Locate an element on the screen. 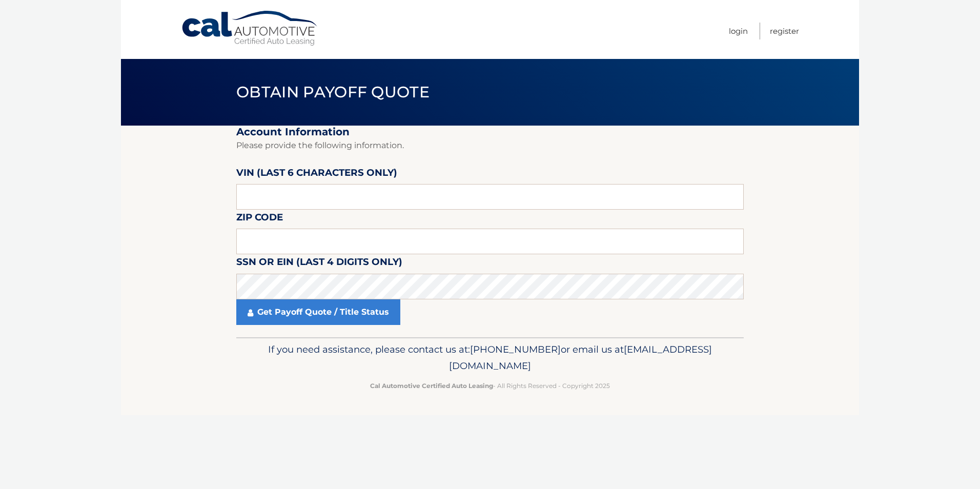 This screenshot has height=489, width=980. p: - All Rights Reserved - Copyright 2025 is located at coordinates (490, 385).